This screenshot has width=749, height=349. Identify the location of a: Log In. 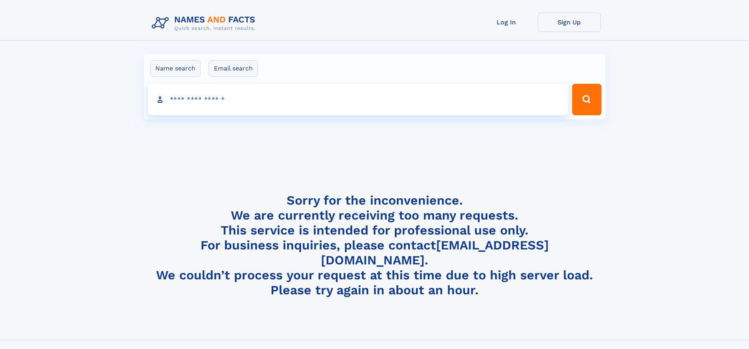
(506, 22).